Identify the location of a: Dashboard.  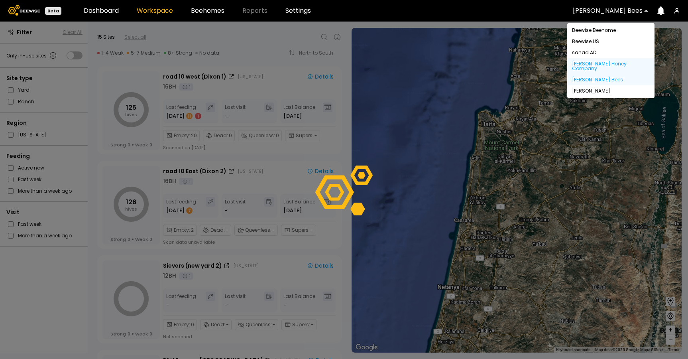
(101, 11).